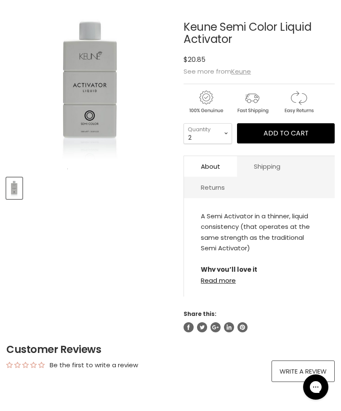 The height and width of the screenshot is (411, 341). What do you see at coordinates (241, 71) in the screenshot?
I see `u: Keune` at bounding box center [241, 71].